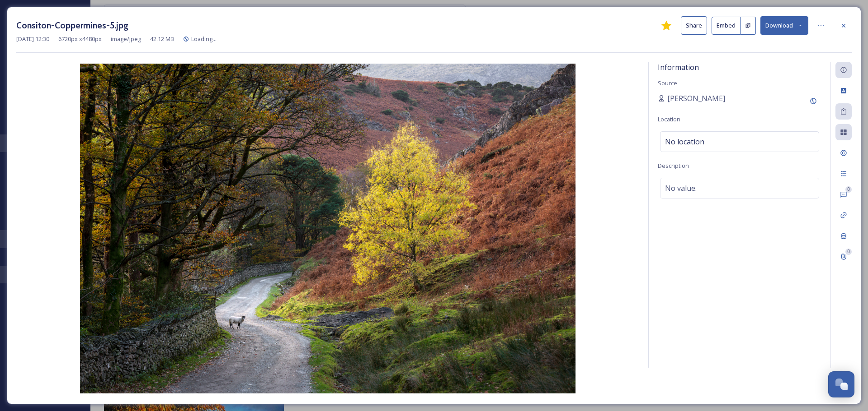 This screenshot has width=868, height=411. I want to click on button: Download, so click(784, 25).